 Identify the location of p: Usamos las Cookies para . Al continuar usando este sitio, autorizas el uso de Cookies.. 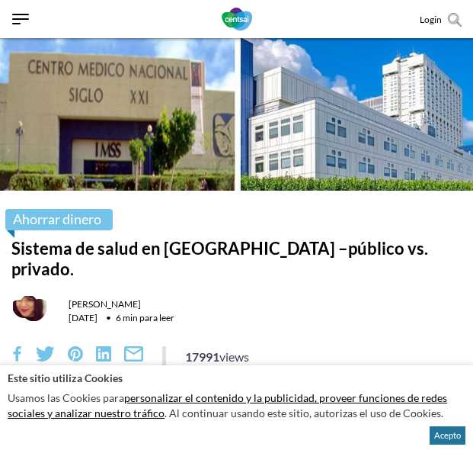
(236, 405).